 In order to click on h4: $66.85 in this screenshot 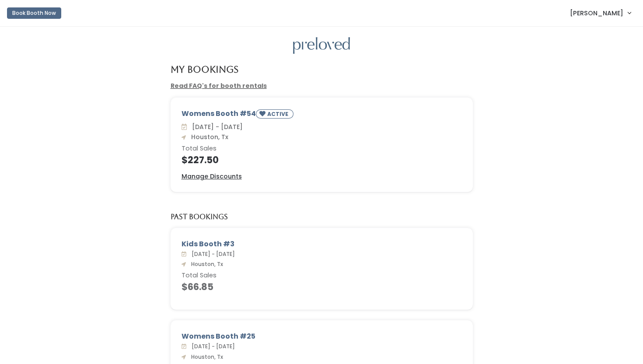, I will do `click(322, 286)`.